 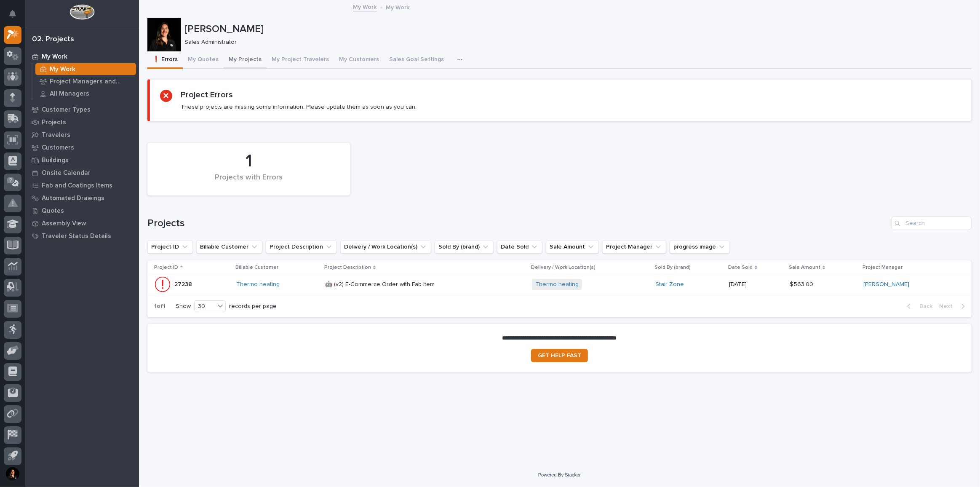 What do you see at coordinates (803, 283) in the screenshot?
I see `p: $ 563.00` at bounding box center [803, 283].